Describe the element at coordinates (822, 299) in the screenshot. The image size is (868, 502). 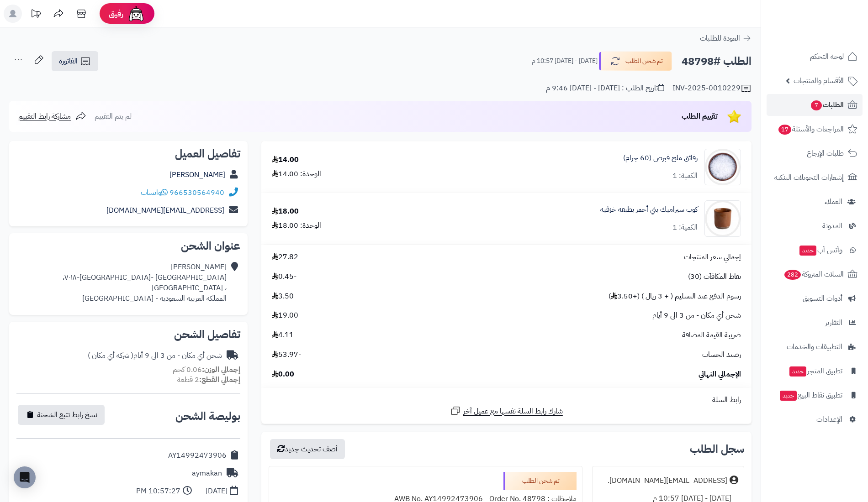
I see `span: أدوات التسويق` at that location.